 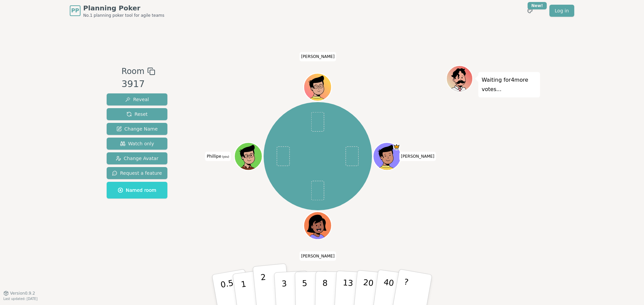 I want to click on p: Waiting for 4 more votes..., so click(x=509, y=84).